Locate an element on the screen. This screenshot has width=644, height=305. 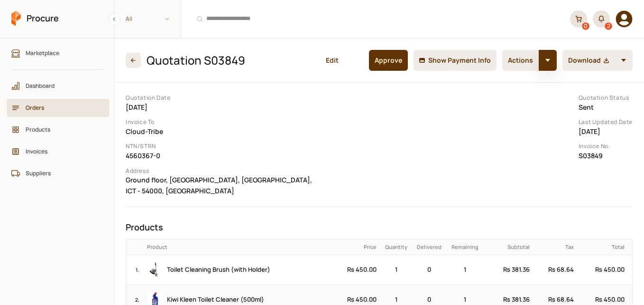
th: Total is located at coordinates (604, 247).